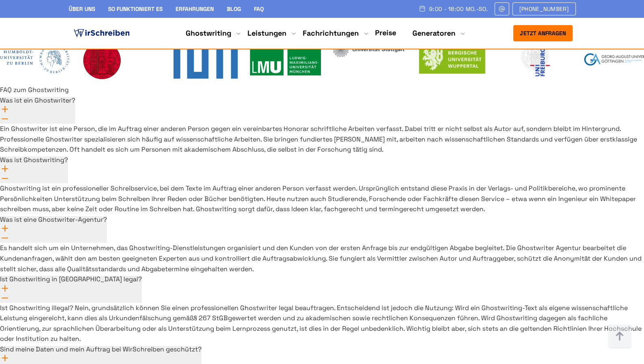 The height and width of the screenshot is (364, 644). What do you see at coordinates (433, 34) in the screenshot?
I see `a: Generatoren` at bounding box center [433, 34].